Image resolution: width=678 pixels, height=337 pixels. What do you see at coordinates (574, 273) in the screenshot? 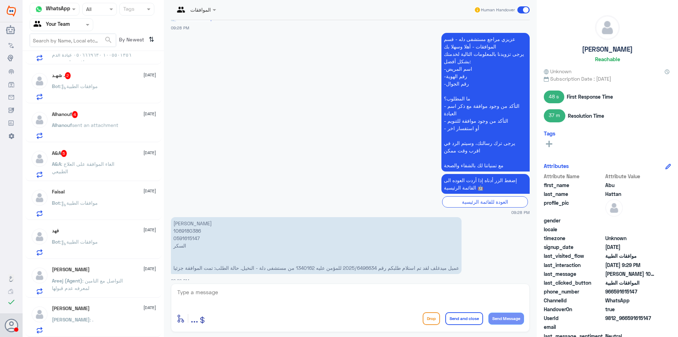
I see `span: last_message` at bounding box center [574, 273].